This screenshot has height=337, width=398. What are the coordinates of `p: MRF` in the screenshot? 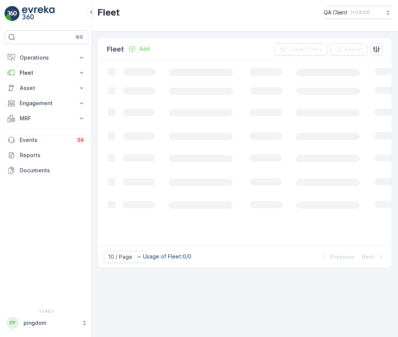 It's located at (46, 118).